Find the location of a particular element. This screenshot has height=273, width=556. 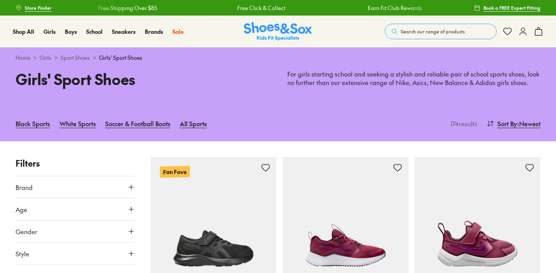

button: Gender is located at coordinates (75, 231).